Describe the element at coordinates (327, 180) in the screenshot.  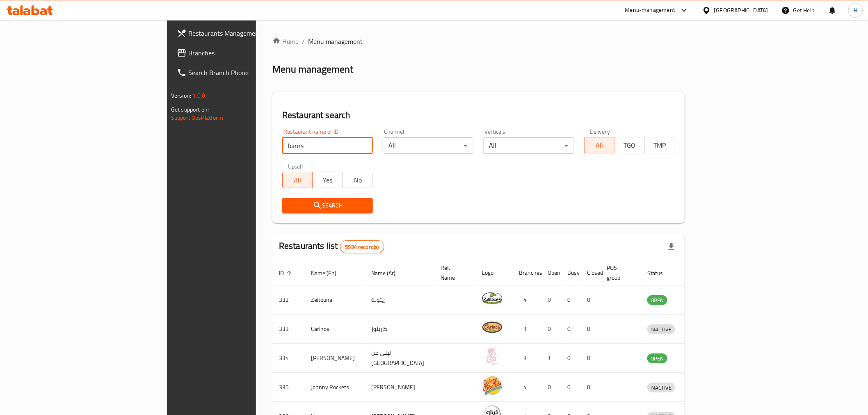
I see `span: Yes` at that location.